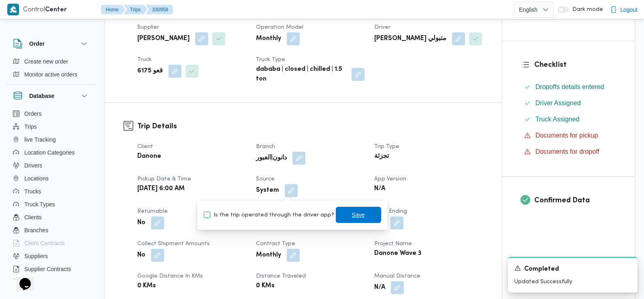 This screenshot has height=299, width=644. What do you see at coordinates (575, 65) in the screenshot?
I see `h3: Checklist` at bounding box center [575, 65].